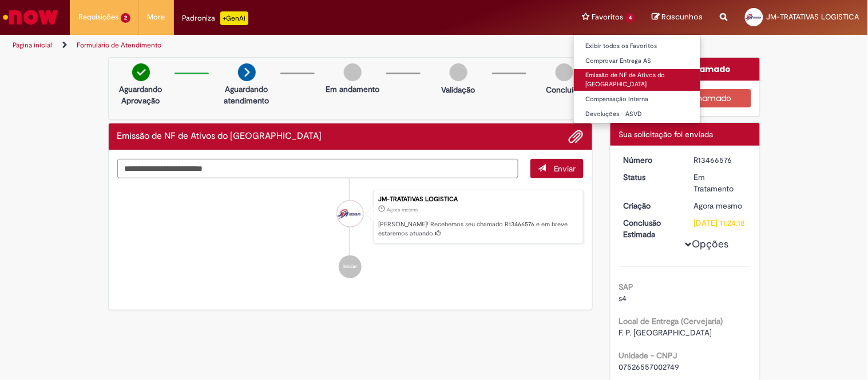 The image size is (868, 380). Describe the element at coordinates (637, 100) in the screenshot. I see `a: Compensação Interna` at that location.